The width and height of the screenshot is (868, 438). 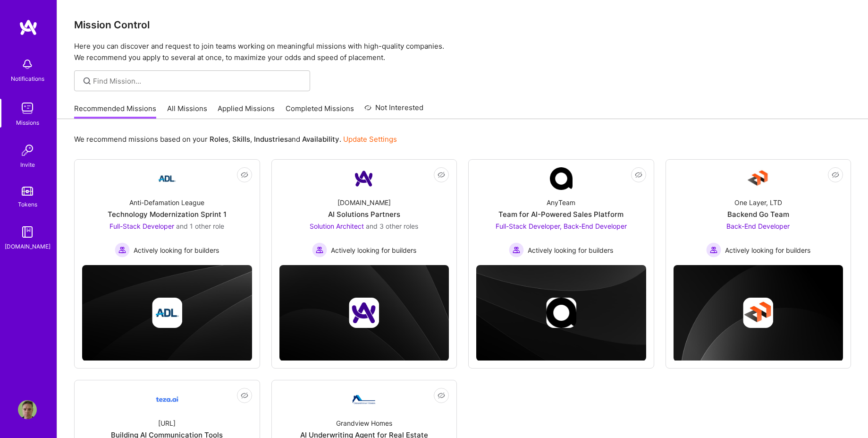 What do you see at coordinates (463, 24) in the screenshot?
I see `h3: Mission Control` at bounding box center [463, 24].